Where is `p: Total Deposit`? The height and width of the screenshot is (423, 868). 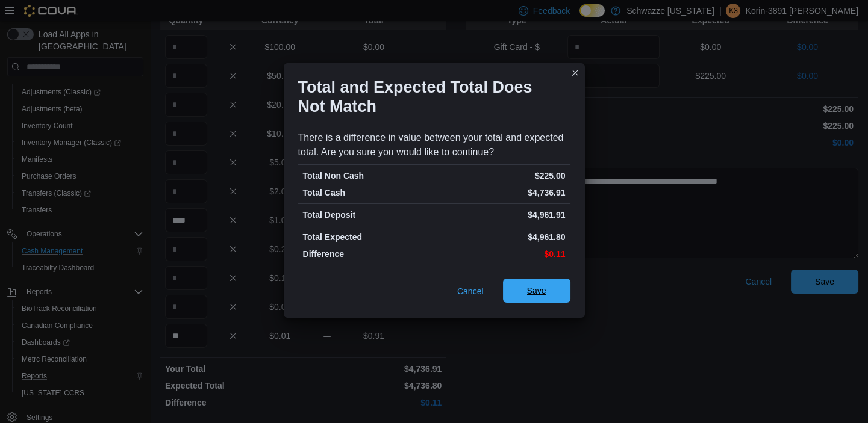
p: Total Deposit is located at coordinates (367, 215).